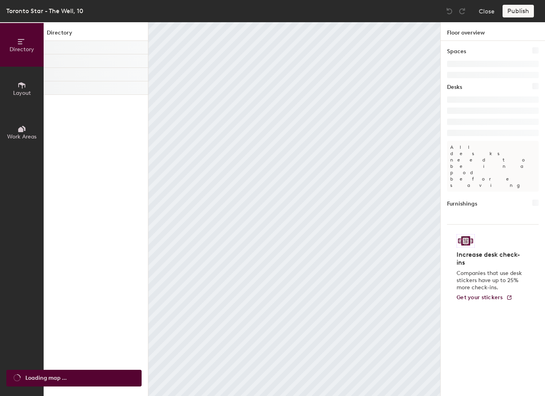 This screenshot has height=396, width=545. What do you see at coordinates (492, 31) in the screenshot?
I see `h1: Floor overview` at bounding box center [492, 31].